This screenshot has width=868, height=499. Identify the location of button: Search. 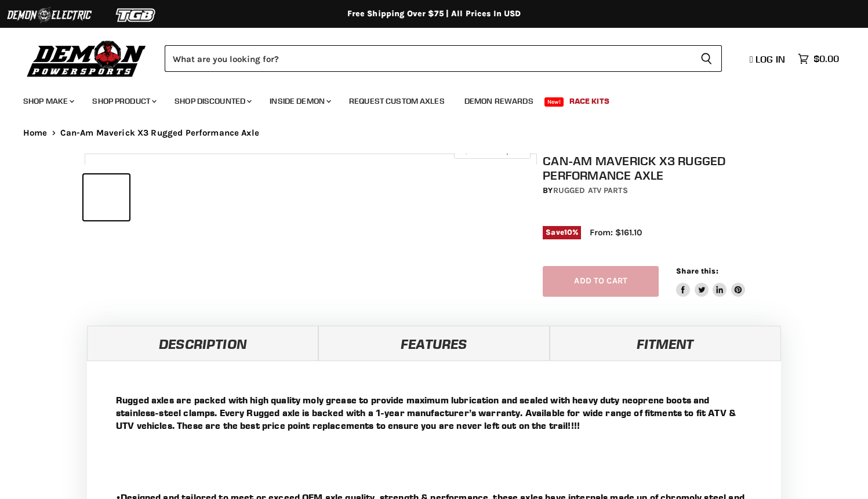
(706, 59).